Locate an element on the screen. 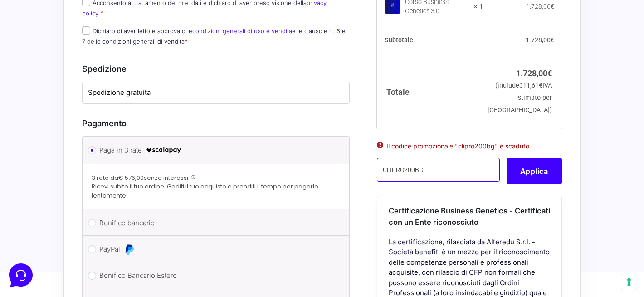 This screenshot has height=297, width=644. h2: Ciao da Marketers 👋 is located at coordinates (80, 15).